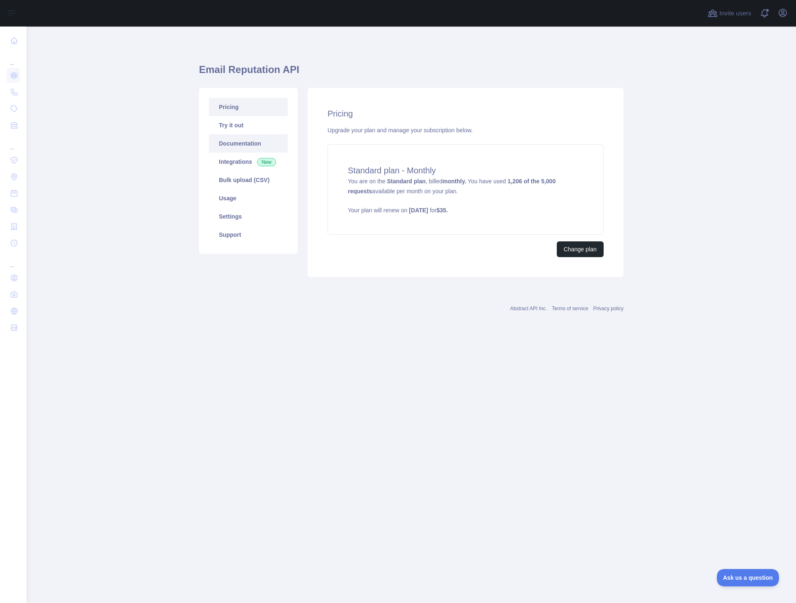  Describe the element at coordinates (248, 107) in the screenshot. I see `a: Pricing` at that location.